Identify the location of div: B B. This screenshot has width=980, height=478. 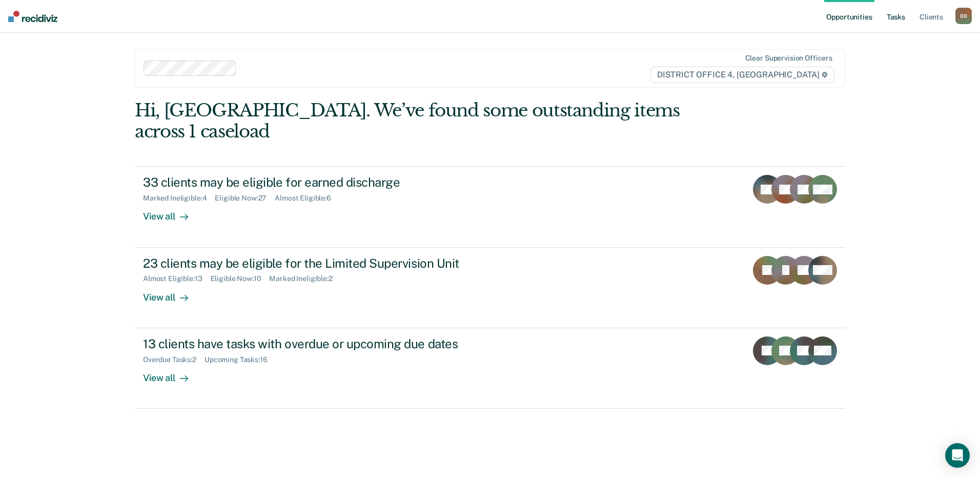
(964, 16).